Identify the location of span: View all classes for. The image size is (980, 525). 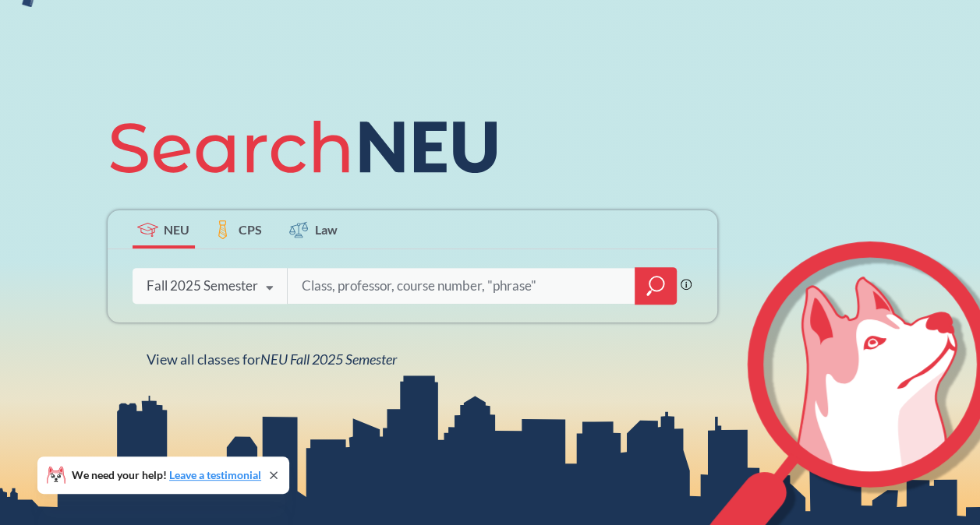
(272, 360).